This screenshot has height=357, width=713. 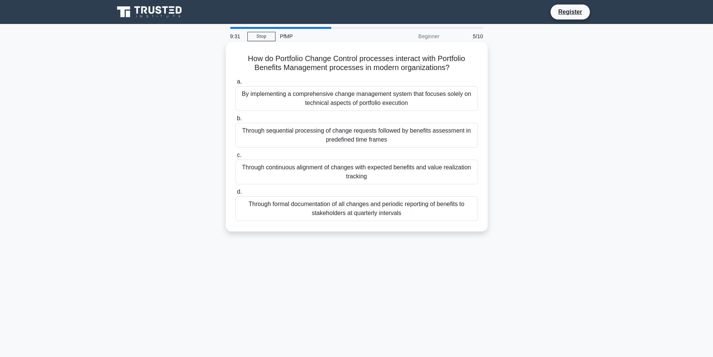 What do you see at coordinates (357, 135) in the screenshot?
I see `div: Through sequential processing of change requests followed by benefits assessment in predefined ti...` at bounding box center [357, 135].